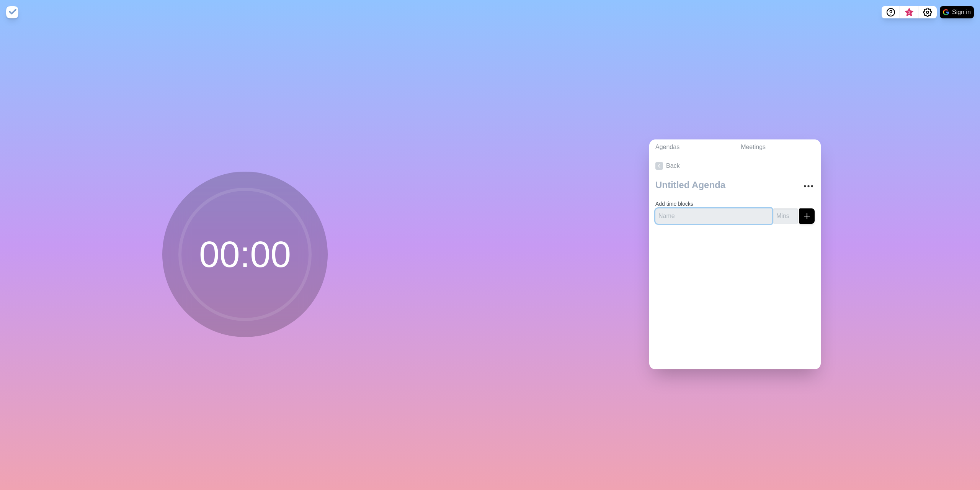  Describe the element at coordinates (12, 12) in the screenshot. I see `img: timeblocks logo` at that location.